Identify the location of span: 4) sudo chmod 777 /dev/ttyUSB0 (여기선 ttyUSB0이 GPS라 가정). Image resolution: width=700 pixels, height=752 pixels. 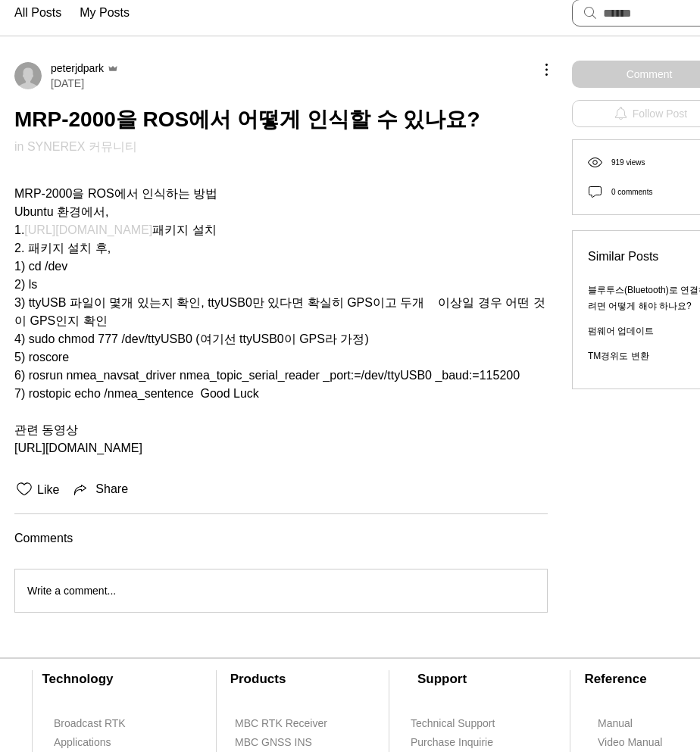
(191, 339).